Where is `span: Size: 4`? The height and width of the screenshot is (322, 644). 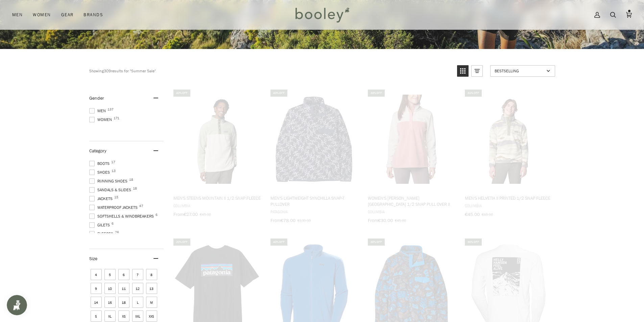
span: Size: 4 is located at coordinates (96, 274).